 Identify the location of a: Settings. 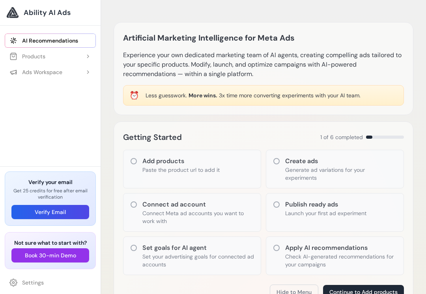
(50, 283).